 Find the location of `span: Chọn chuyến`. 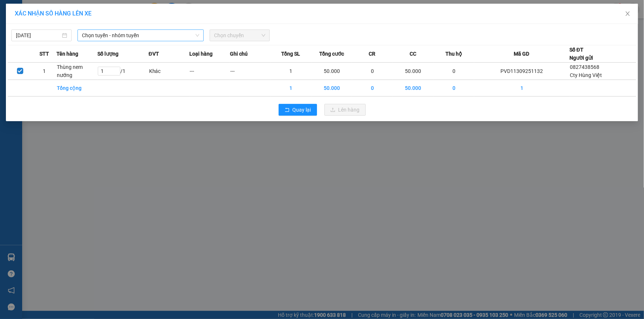

span: Chọn chuyến is located at coordinates (239, 35).